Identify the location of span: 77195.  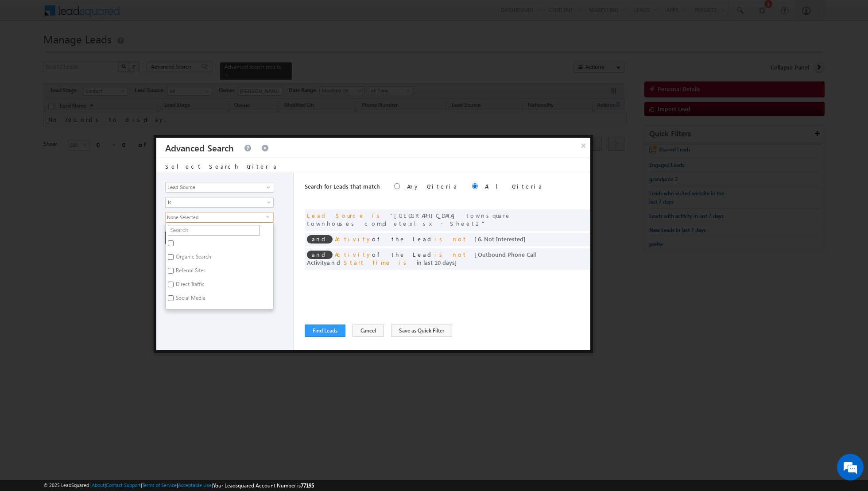
(307, 485).